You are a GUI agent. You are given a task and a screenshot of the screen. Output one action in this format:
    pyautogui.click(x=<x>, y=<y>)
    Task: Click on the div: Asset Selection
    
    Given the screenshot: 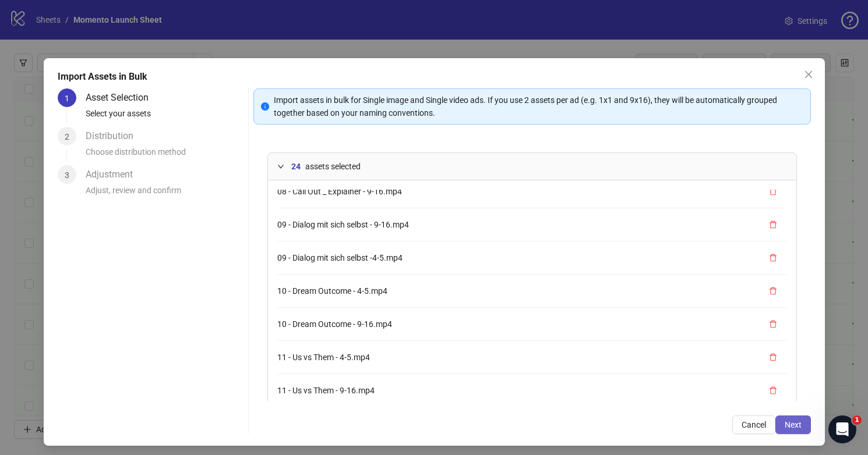 What is the action you would take?
    pyautogui.click(x=122, y=97)
    